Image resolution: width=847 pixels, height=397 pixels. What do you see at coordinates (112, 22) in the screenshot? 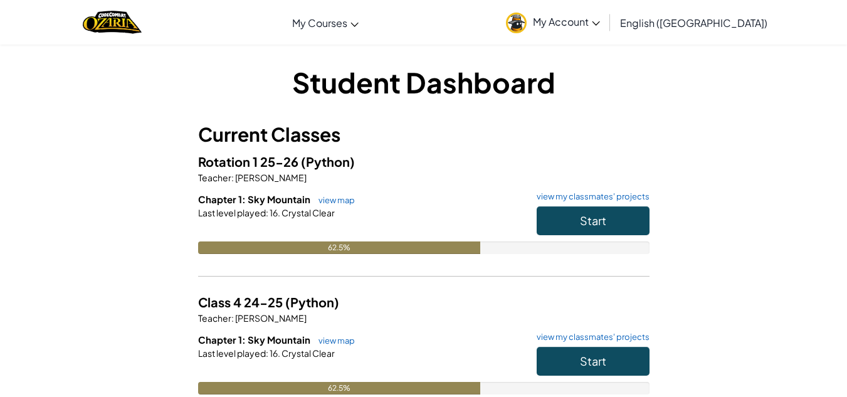
I see `img: Home` at bounding box center [112, 22].